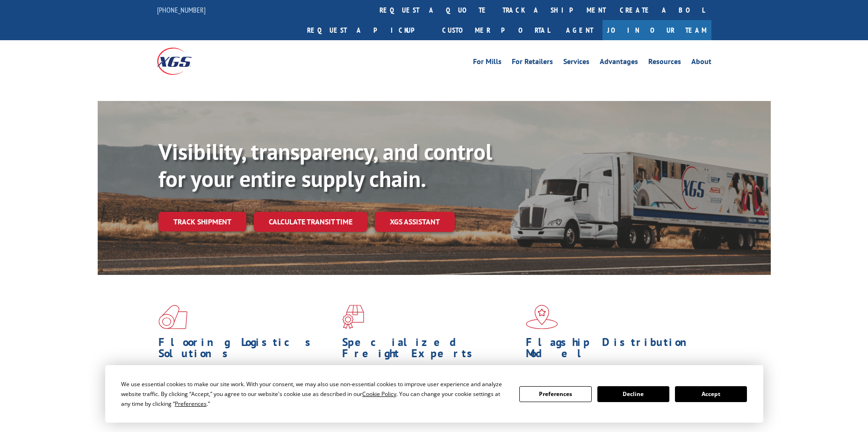 This screenshot has height=432, width=868. I want to click on span: Cookie Policy, so click(379, 394).